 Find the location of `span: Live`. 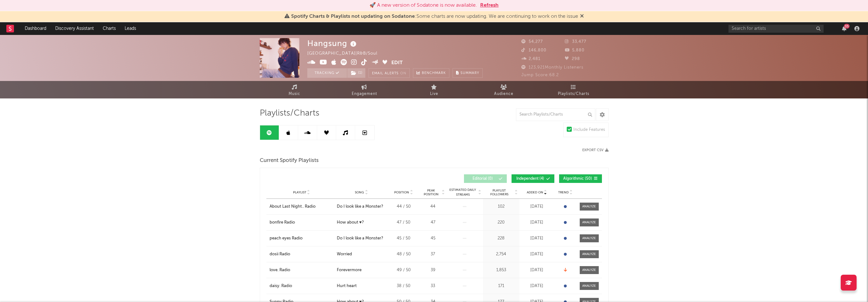

span: Live is located at coordinates (434, 94).